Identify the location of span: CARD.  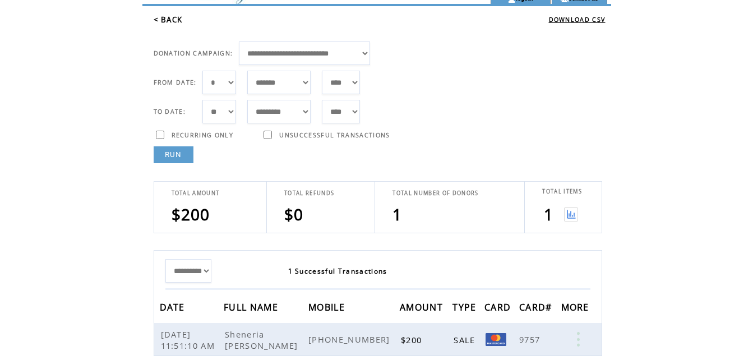
(499, 308).